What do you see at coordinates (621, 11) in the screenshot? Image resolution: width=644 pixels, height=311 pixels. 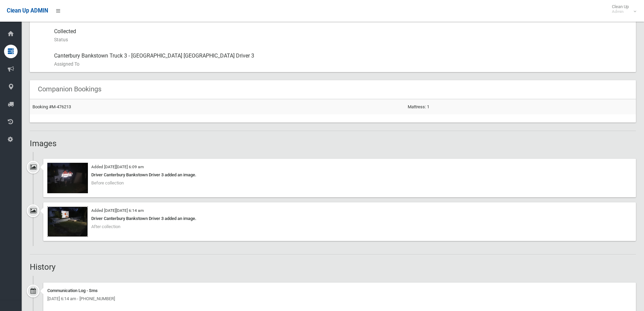 I see `small: Admin` at bounding box center [621, 11].